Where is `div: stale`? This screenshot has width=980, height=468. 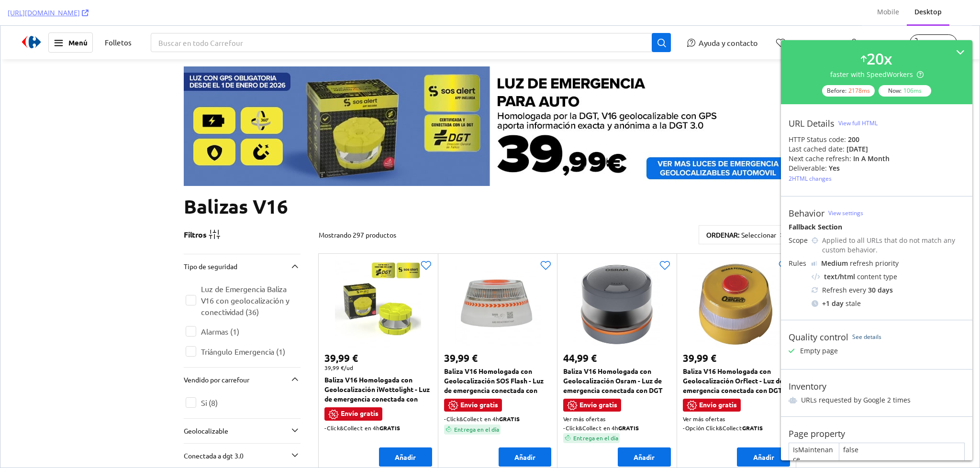
div: stale is located at coordinates (888, 304).